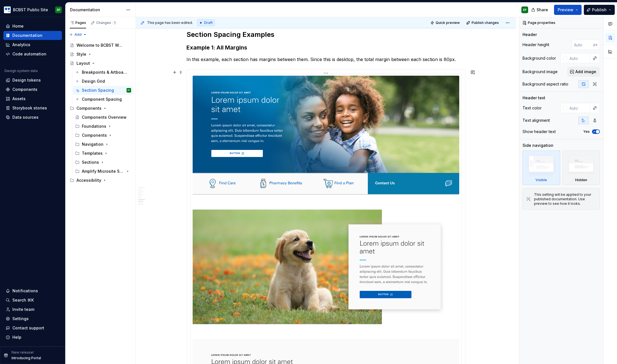 This screenshot has height=364, width=617. I want to click on a: Documentation, so click(33, 36).